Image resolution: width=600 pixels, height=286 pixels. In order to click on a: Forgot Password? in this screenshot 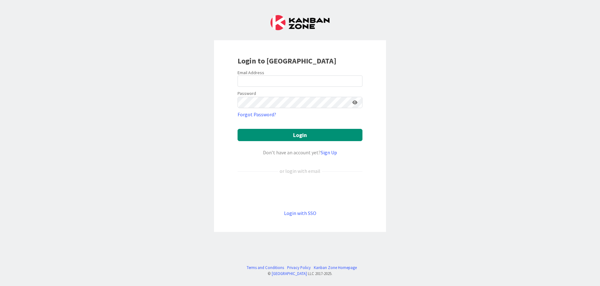, I will do `click(257, 114)`.